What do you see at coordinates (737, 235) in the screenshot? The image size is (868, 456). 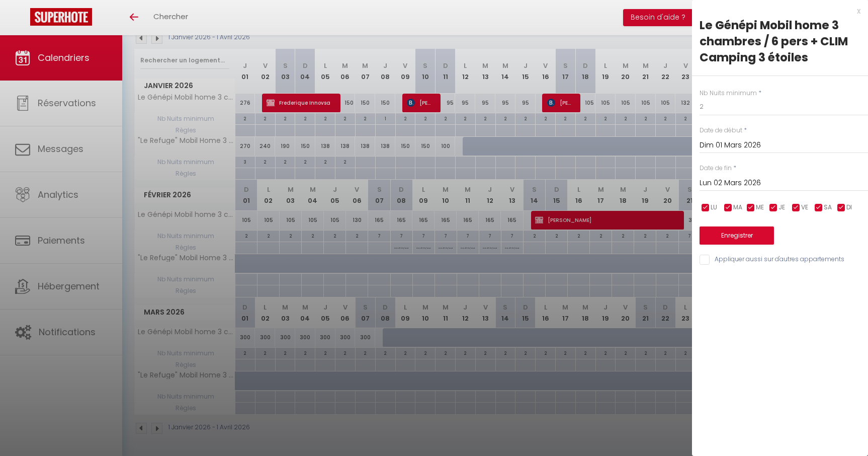 I see `button: Enregistrer` at bounding box center [737, 235].